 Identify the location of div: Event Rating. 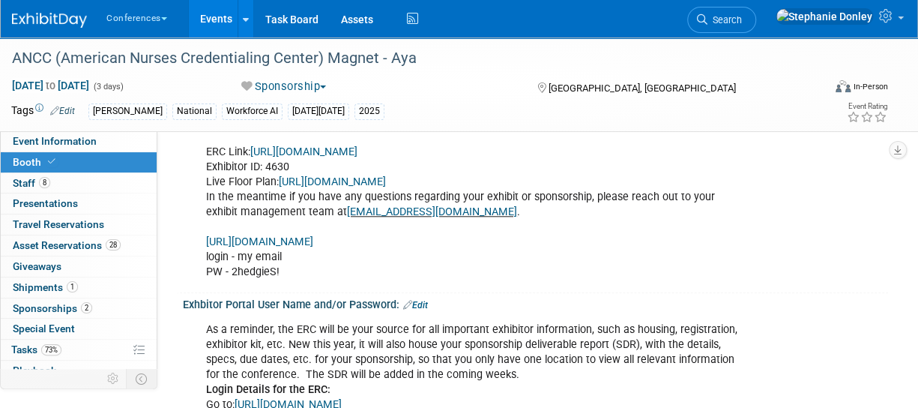
(867, 106).